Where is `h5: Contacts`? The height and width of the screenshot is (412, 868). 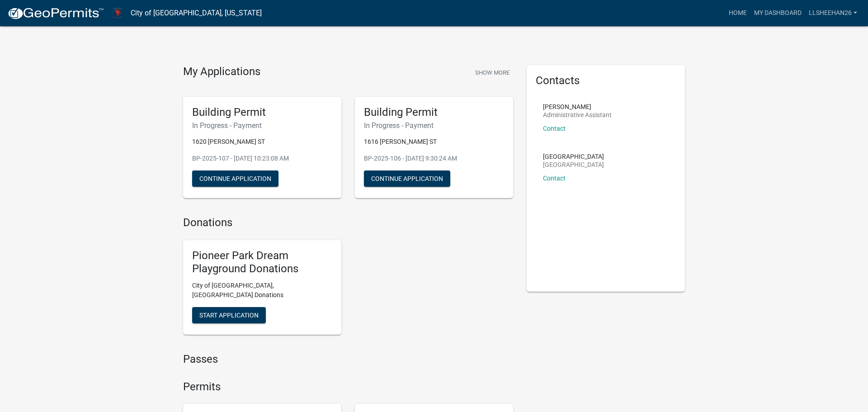
h5: Contacts is located at coordinates (606, 81).